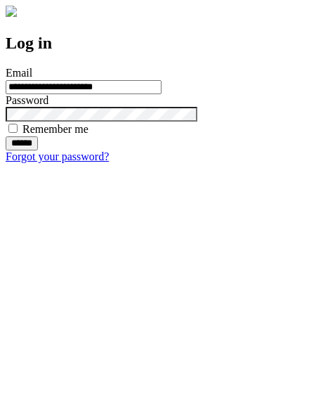 The image size is (316, 419). I want to click on label: Email, so click(19, 72).